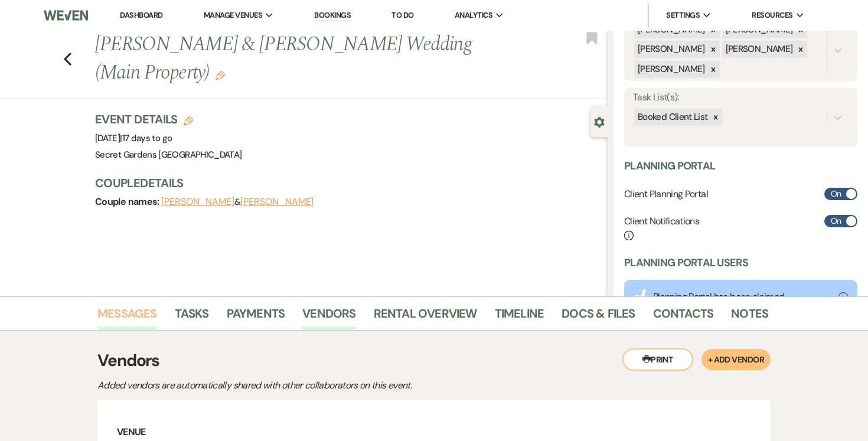 Image resolution: width=868 pixels, height=441 pixels. What do you see at coordinates (661, 228) in the screenshot?
I see `h6: Client Notifications` at bounding box center [661, 228].